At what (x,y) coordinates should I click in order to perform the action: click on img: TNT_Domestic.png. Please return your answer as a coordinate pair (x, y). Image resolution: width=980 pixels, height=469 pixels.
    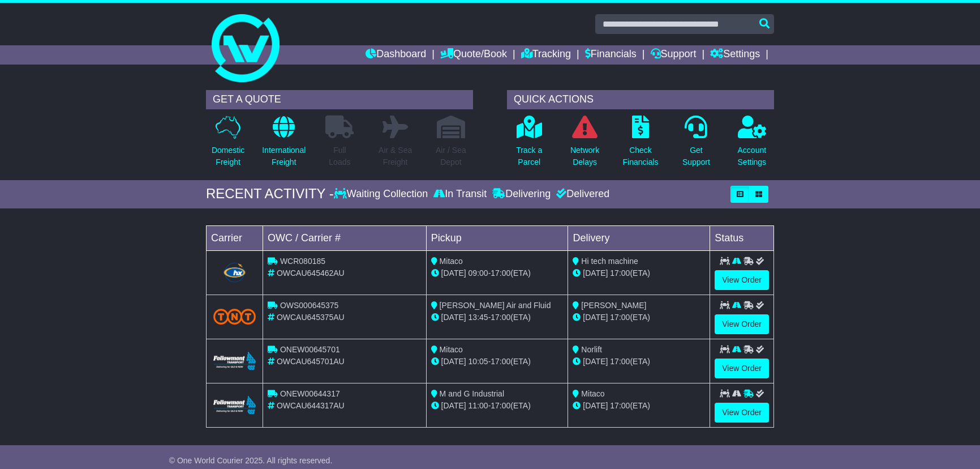
    Looking at the image, I should click on (234, 316).